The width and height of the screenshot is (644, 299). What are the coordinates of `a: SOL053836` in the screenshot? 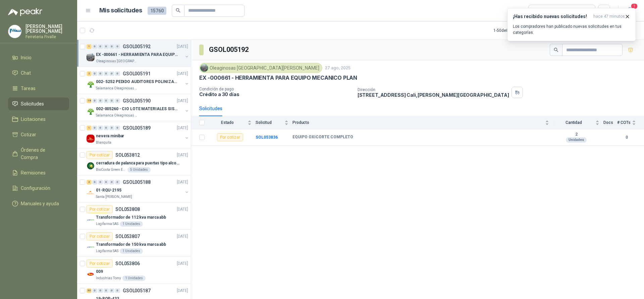 It's located at (267, 137).